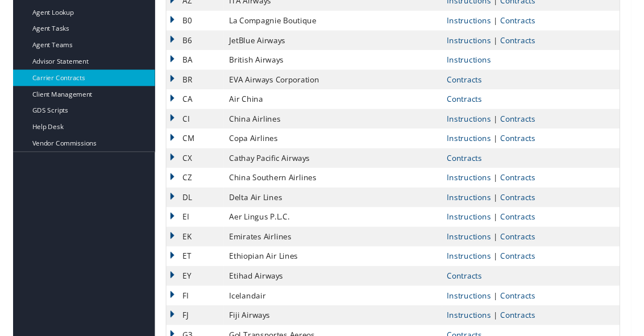 The width and height of the screenshot is (644, 336). I want to click on td: EVA Airways Corporation, so click(332, 83).